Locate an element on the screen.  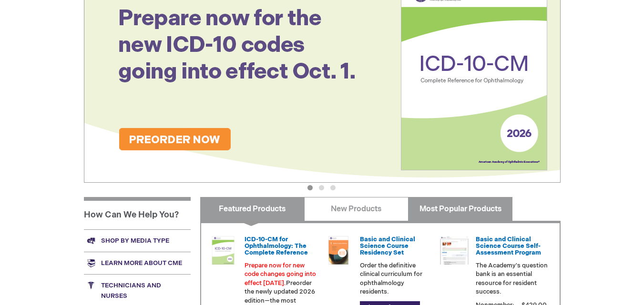
button: 3 of 3 is located at coordinates (333, 188).